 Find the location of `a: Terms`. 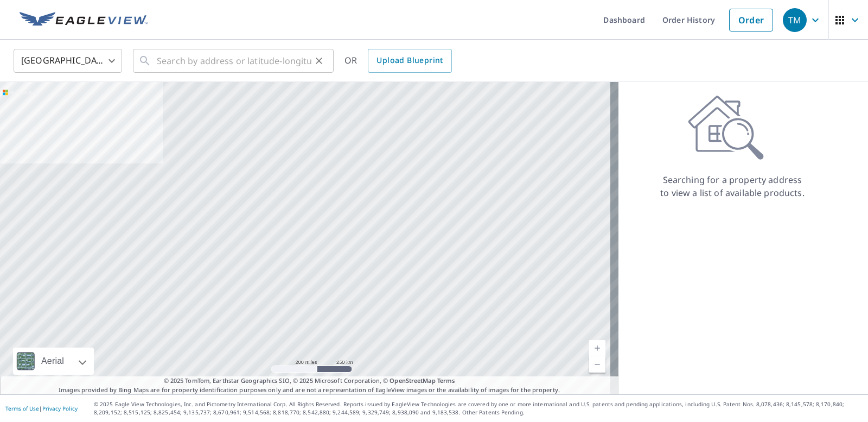

a: Terms is located at coordinates (446, 380).